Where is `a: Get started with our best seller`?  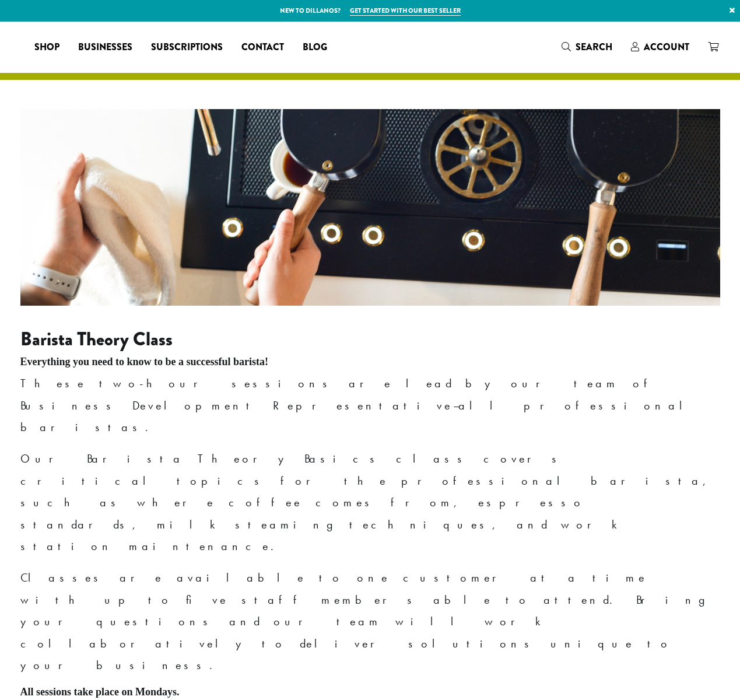 a: Get started with our best seller is located at coordinates (405, 10).